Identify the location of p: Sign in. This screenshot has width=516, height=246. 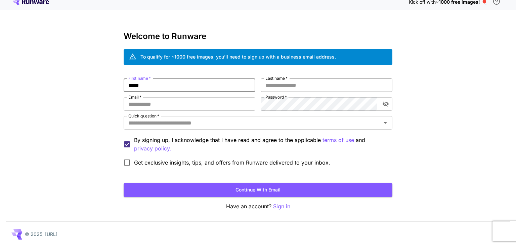
(282, 206).